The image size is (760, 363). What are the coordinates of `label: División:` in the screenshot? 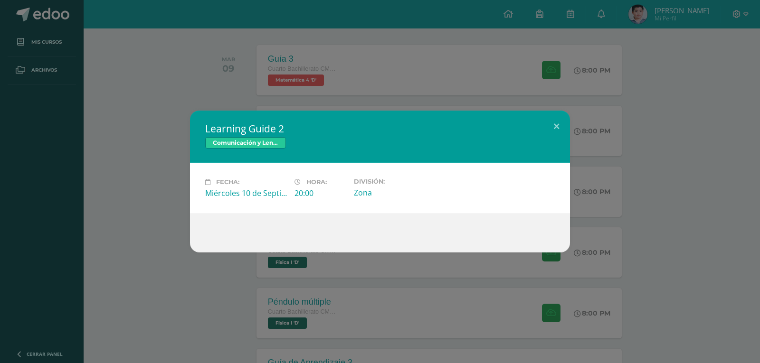 It's located at (395, 181).